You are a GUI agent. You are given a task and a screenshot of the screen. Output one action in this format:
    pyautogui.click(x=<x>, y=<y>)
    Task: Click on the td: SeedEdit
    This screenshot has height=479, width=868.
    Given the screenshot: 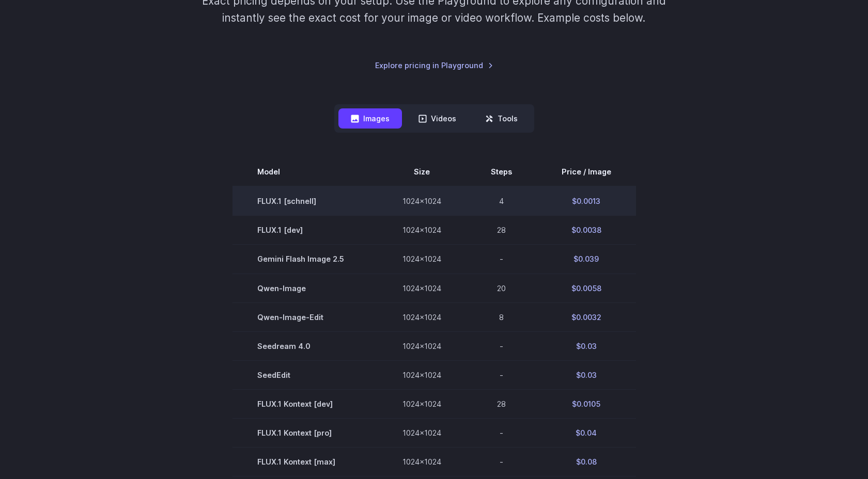 What is the action you would take?
    pyautogui.click(x=305, y=375)
    